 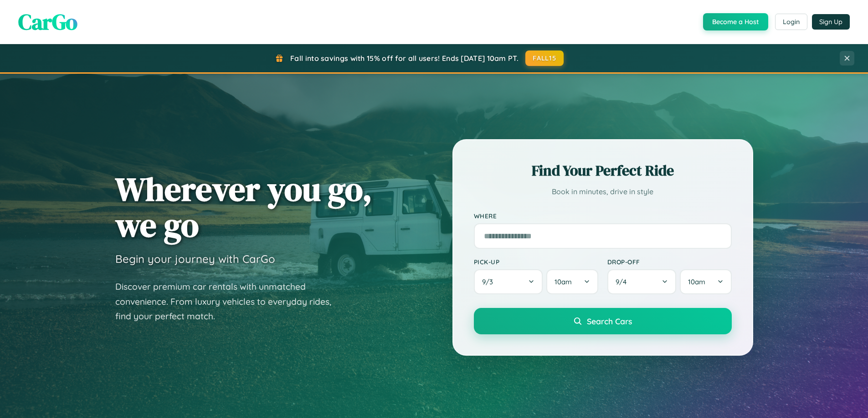 I want to click on button: Search Cars, so click(x=602, y=321).